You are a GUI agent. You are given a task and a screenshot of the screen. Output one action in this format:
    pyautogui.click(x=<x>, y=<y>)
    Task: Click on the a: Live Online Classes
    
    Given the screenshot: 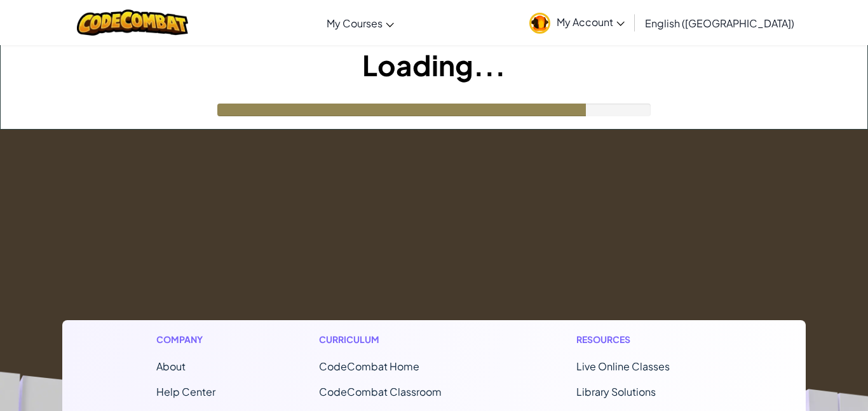 What is the action you would take?
    pyautogui.click(x=623, y=366)
    